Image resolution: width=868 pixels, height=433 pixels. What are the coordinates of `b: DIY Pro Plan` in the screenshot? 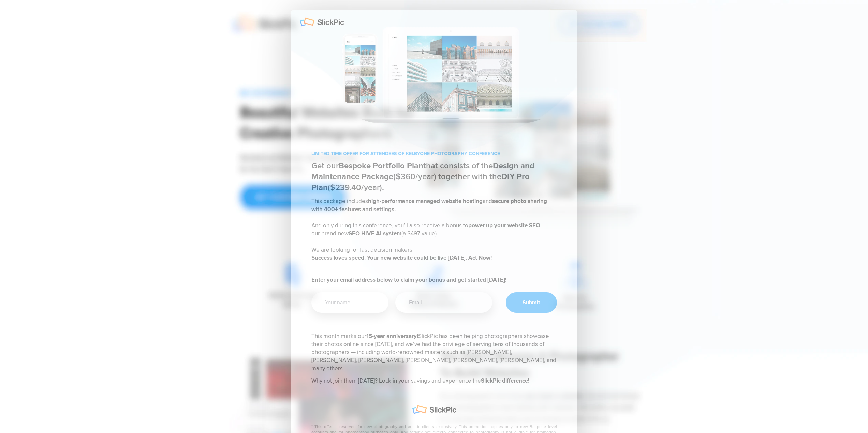 It's located at (421, 182).